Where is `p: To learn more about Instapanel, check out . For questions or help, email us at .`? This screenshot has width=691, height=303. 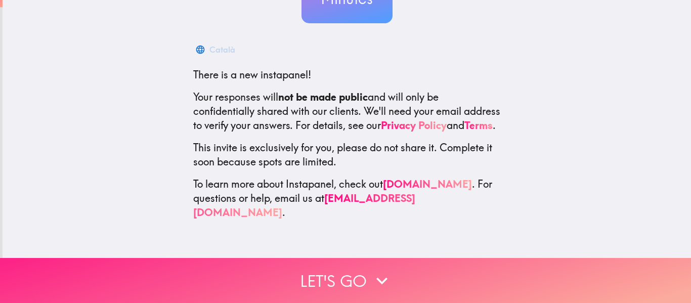
p: To learn more about Instapanel, check out . For questions or help, email us at . is located at coordinates (347, 198).